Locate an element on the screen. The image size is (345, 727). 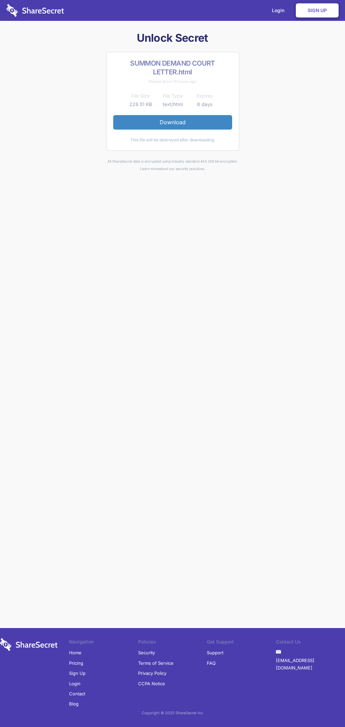
a: Home is located at coordinates (75, 653).